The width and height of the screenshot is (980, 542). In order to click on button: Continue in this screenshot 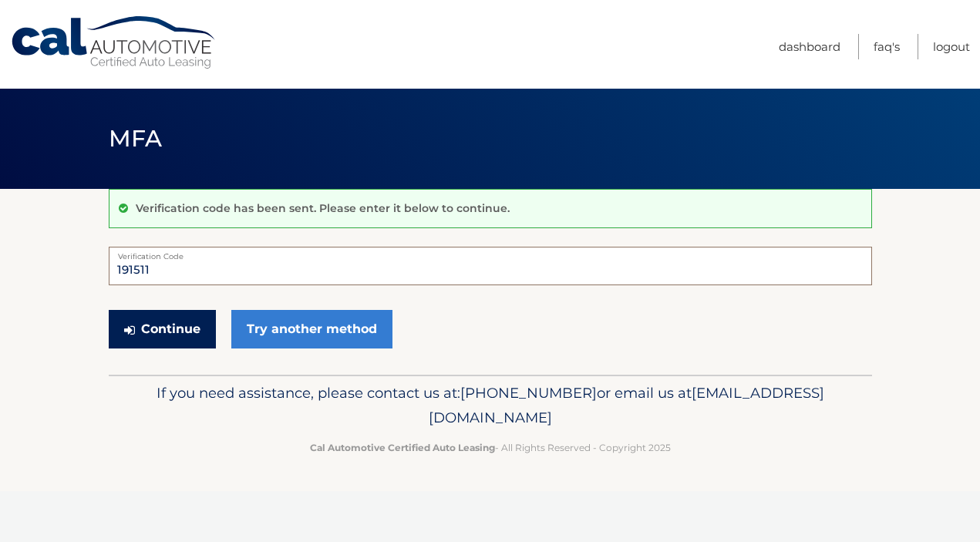, I will do `click(162, 329)`.